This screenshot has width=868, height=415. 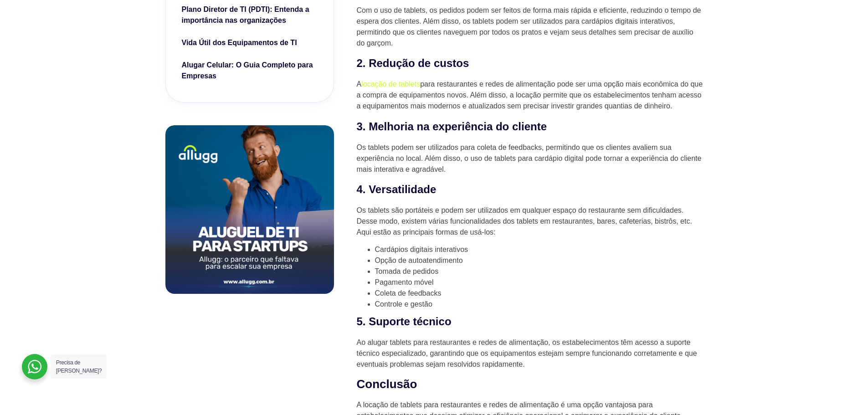 I want to click on li: Controle e gestão, so click(x=539, y=304).